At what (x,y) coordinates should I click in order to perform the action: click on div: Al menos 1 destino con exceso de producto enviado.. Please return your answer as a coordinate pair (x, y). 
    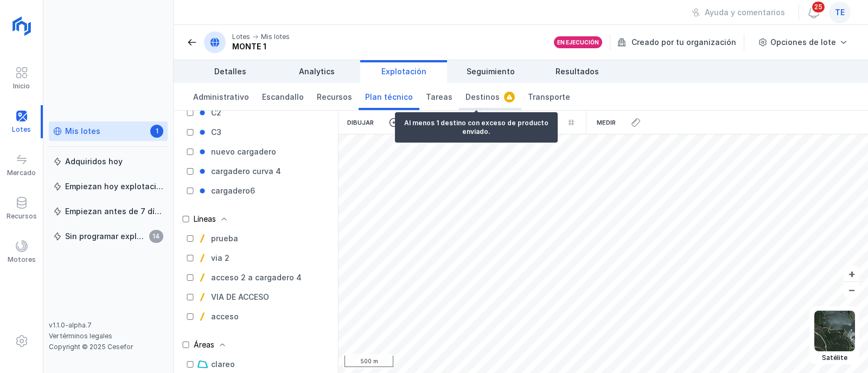
    Looking at the image, I should click on (476, 127).